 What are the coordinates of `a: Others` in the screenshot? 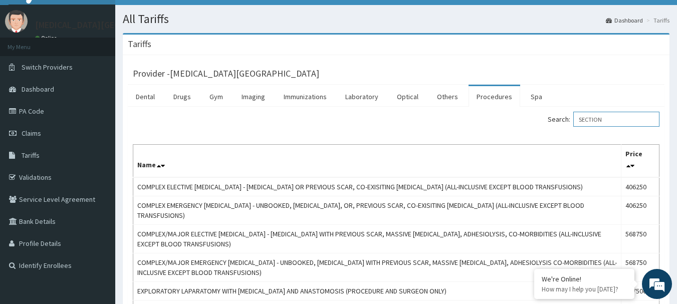 It's located at (448, 97).